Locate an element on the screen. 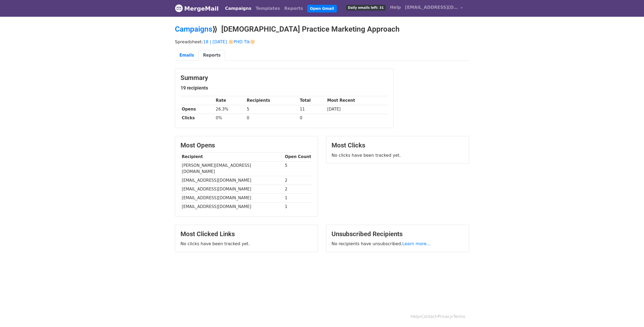 This screenshot has width=644, height=327. h3: Unsubscribed Recipients is located at coordinates (398, 234).